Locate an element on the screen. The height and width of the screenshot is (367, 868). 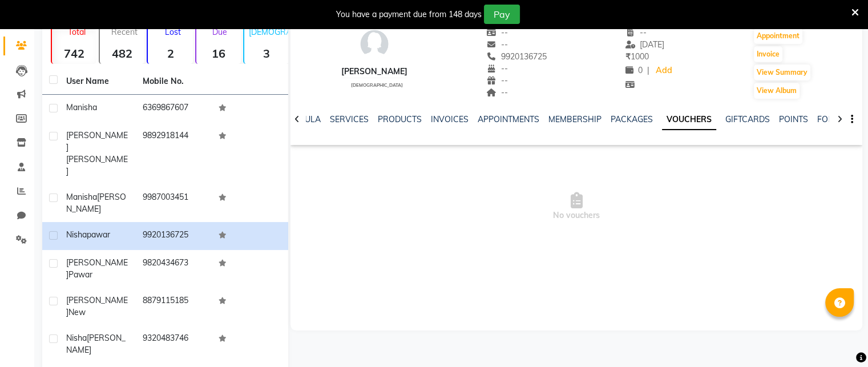
p: Total is located at coordinates (76, 32).